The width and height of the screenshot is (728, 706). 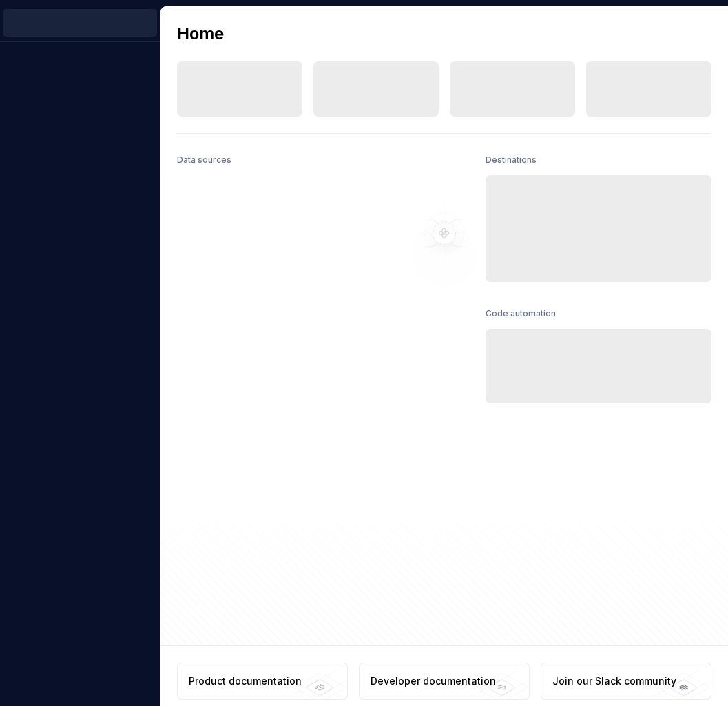 What do you see at coordinates (200, 34) in the screenshot?
I see `h2: Home` at bounding box center [200, 34].